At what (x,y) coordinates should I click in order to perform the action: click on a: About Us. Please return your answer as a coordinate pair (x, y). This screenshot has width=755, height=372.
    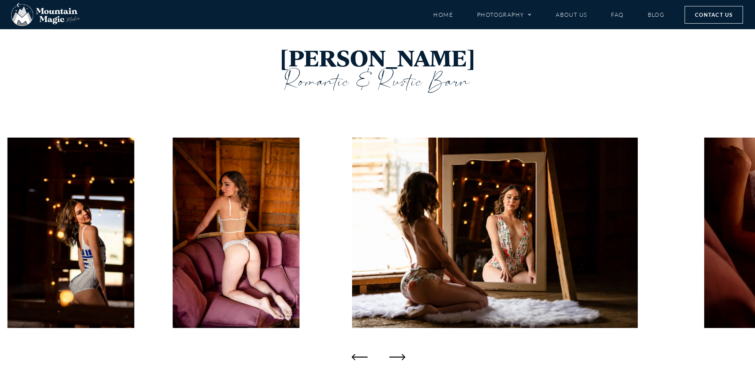
    Looking at the image, I should click on (571, 14).